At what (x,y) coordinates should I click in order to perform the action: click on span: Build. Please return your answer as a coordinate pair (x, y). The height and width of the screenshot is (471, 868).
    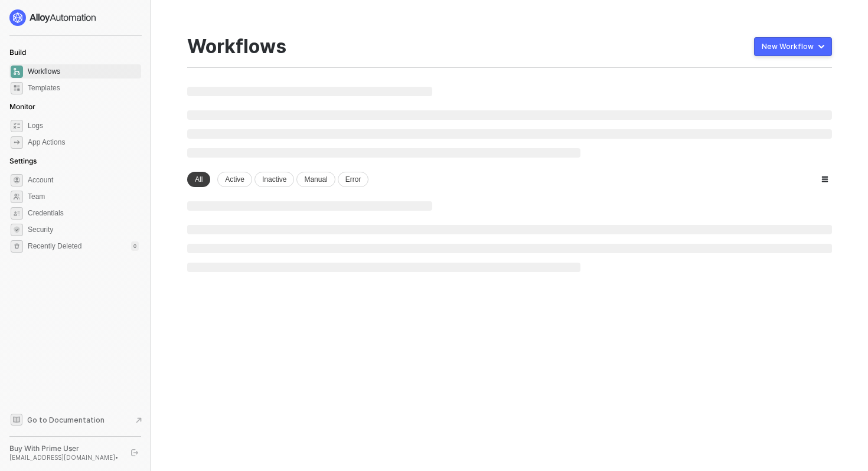
    Looking at the image, I should click on (18, 52).